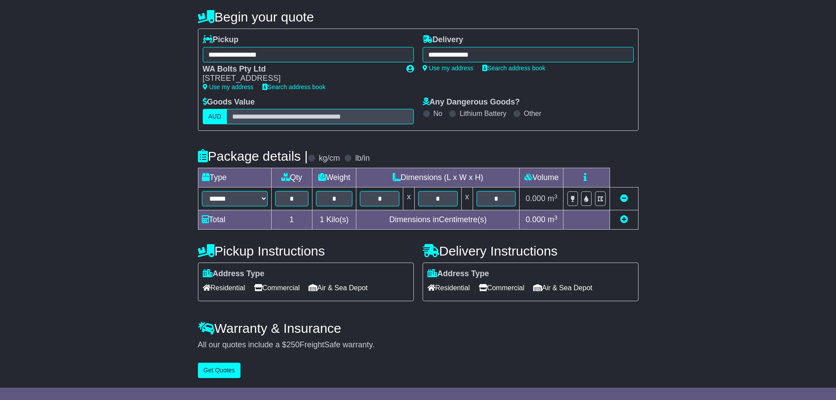 The height and width of the screenshot is (400, 836). I want to click on label: AUD, so click(215, 116).